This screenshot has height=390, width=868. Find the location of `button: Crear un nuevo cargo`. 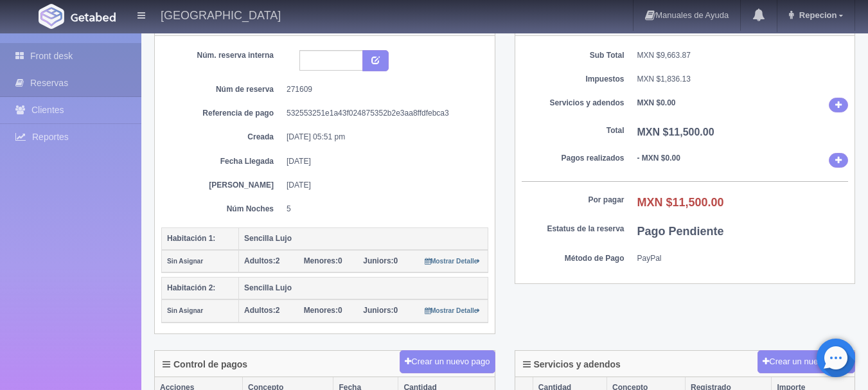

button: Crear un nuevo cargo is located at coordinates (806, 361).